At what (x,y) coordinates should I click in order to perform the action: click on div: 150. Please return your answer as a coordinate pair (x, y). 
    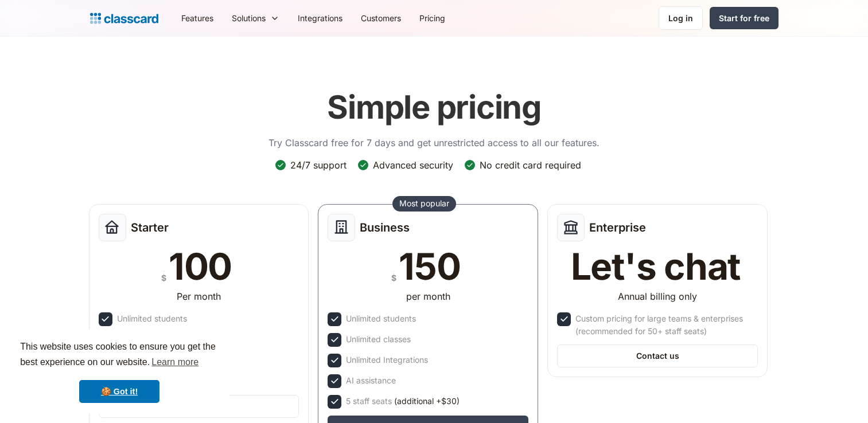
    Looking at the image, I should click on (429, 266).